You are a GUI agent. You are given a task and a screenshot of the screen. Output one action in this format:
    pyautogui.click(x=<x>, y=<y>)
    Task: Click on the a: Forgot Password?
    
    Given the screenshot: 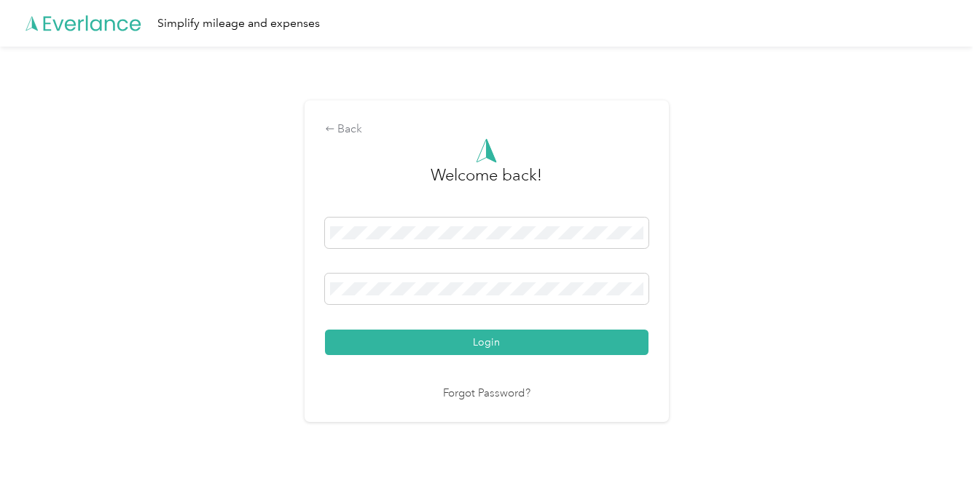 What is the action you would take?
    pyautogui.click(x=486, y=394)
    